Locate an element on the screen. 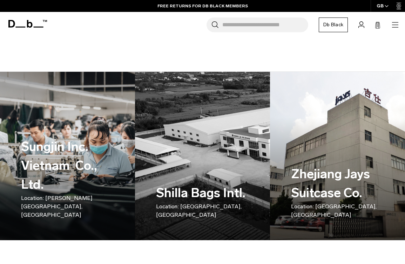  h3: Zhejiang Jays Suitcase Co. is located at coordinates (337, 192).